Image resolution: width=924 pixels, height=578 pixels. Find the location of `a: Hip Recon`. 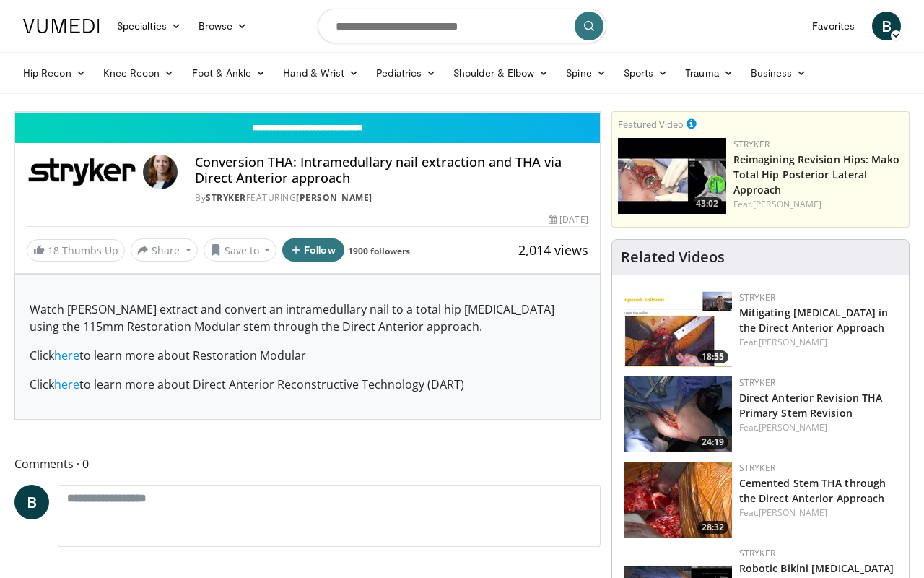

a: Hip Recon is located at coordinates (54, 73).